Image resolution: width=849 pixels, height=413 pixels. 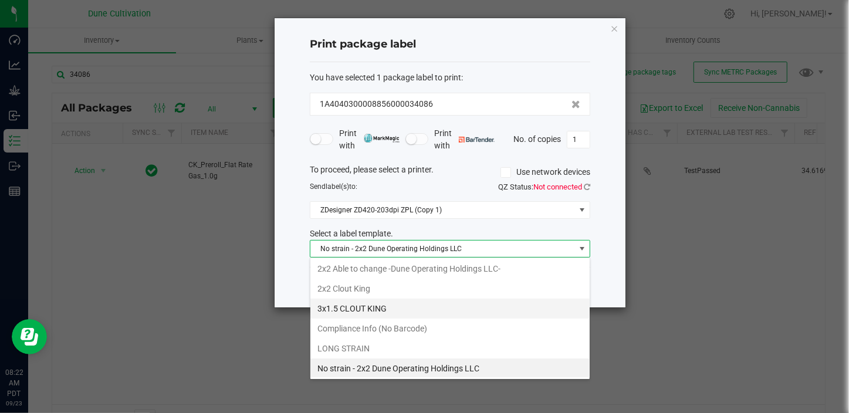 What do you see at coordinates (450, 348) in the screenshot?
I see `li: LONG STRAIN` at bounding box center [450, 348].